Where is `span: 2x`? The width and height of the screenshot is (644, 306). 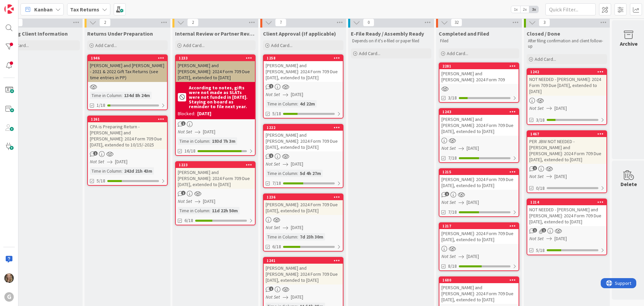 span: 2x is located at coordinates (524, 9).